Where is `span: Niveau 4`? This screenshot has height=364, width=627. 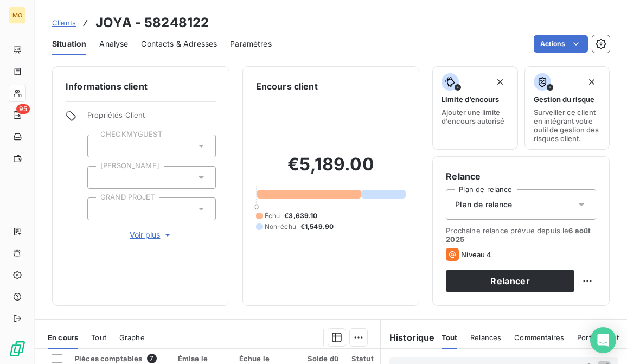
span: Niveau 4 is located at coordinates (476, 254).